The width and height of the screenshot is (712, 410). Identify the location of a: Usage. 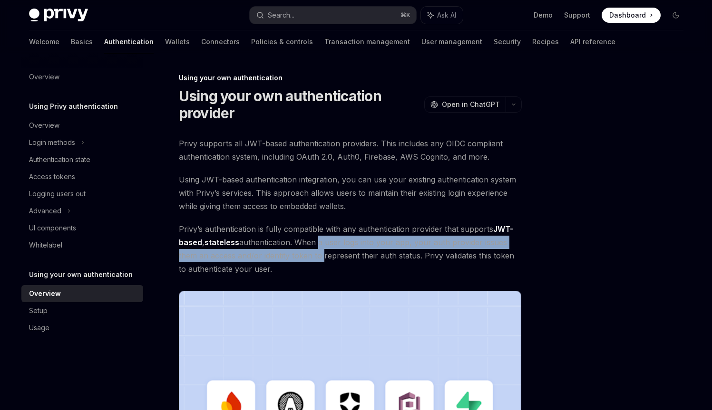
(82, 328).